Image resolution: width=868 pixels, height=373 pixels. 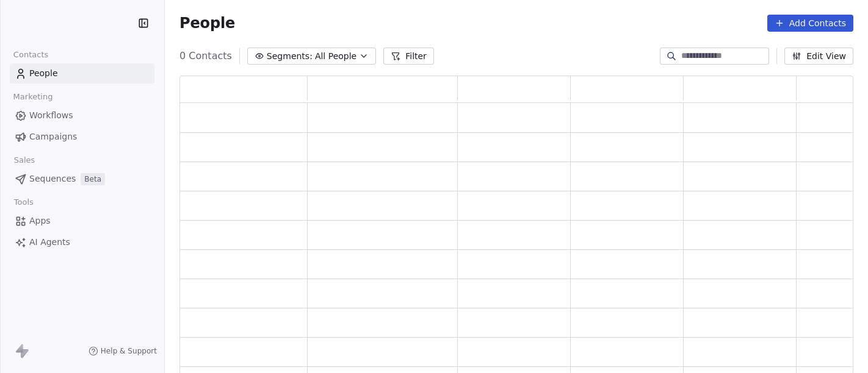 What do you see at coordinates (53, 137) in the screenshot?
I see `span: Campaigns` at bounding box center [53, 137].